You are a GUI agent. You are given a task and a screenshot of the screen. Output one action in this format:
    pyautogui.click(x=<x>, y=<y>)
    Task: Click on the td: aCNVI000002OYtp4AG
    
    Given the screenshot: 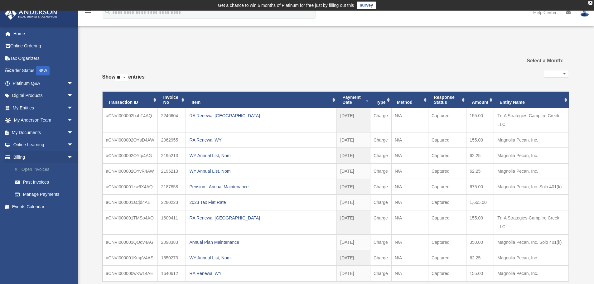 What is the action you would take?
    pyautogui.click(x=130, y=156)
    